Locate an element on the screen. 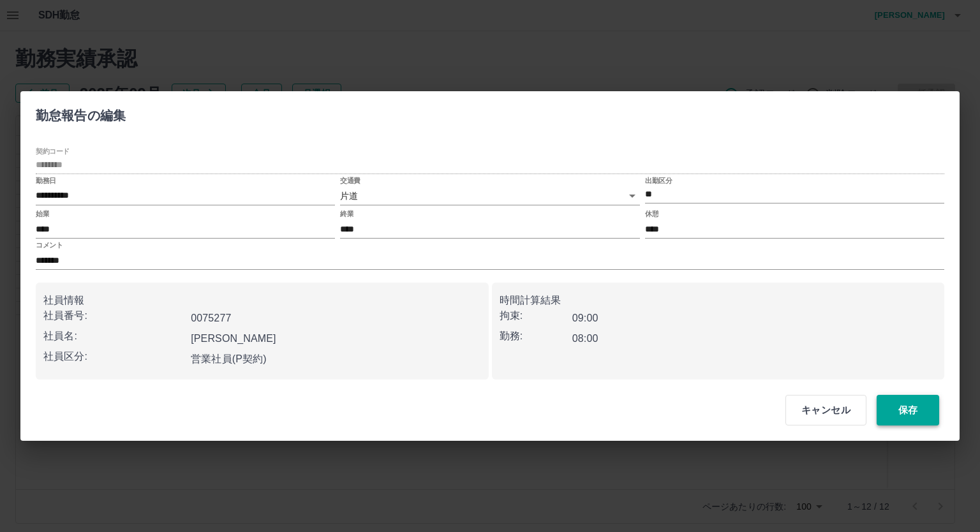 The height and width of the screenshot is (532, 980). b: 08:00 is located at coordinates (586, 338).